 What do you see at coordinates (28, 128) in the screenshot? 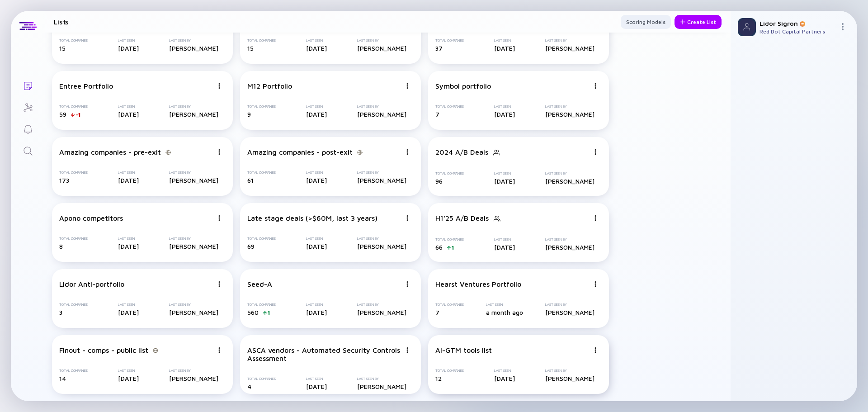
I see `a: Reminders` at bounding box center [28, 128].